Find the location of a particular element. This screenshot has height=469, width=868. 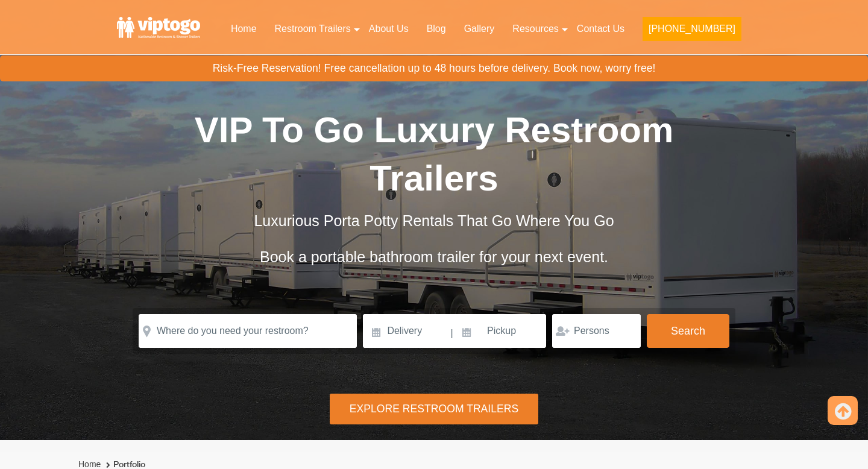

a: About Us is located at coordinates (389, 29).